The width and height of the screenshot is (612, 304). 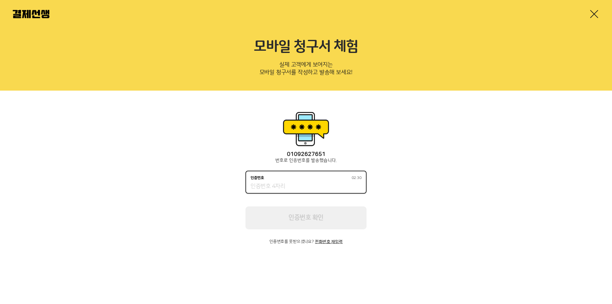 I want to click on p: 번호로 인증번호를 발송했습니다., so click(x=306, y=160).